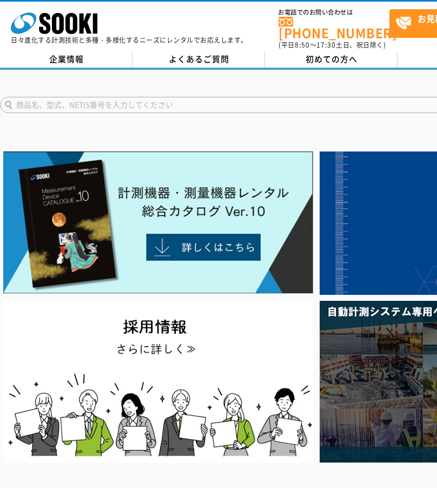 The height and width of the screenshot is (488, 437). Describe the element at coordinates (129, 40) in the screenshot. I see `p: 日々進化する計測技術と多種・多様化するニーズにレンタルでお応えします。` at that location.